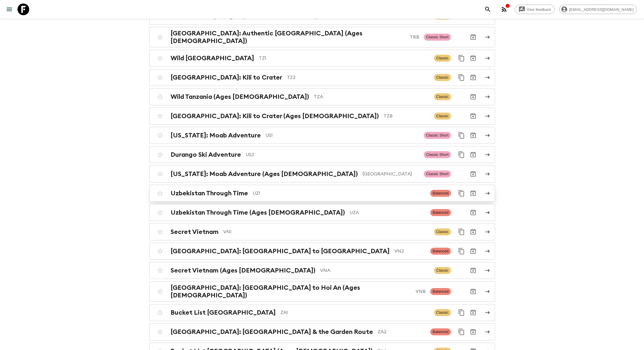 Image resolution: width=644 pixels, height=350 pixels. What do you see at coordinates (375, 270) in the screenshot?
I see `p: VNA` at bounding box center [375, 270].